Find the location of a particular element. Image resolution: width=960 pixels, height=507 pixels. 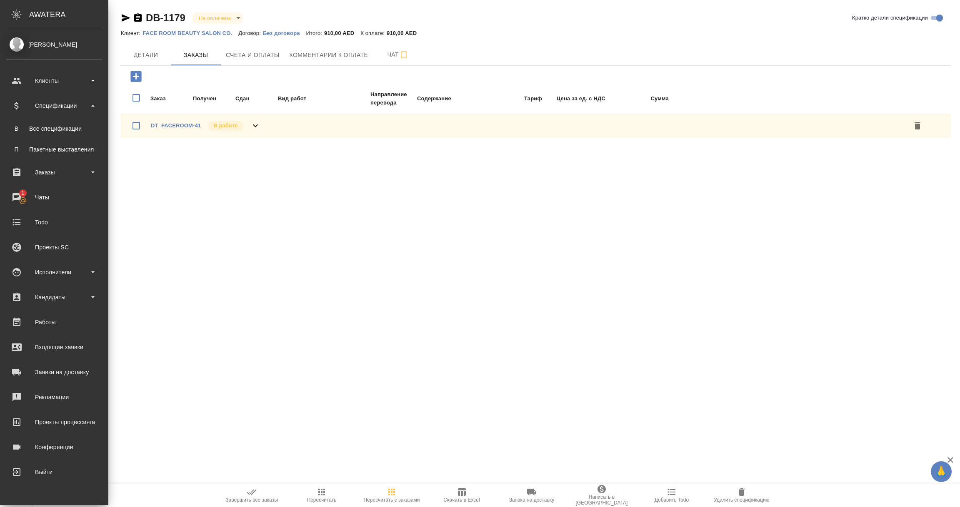

a: Проекты SC is located at coordinates (54, 247).